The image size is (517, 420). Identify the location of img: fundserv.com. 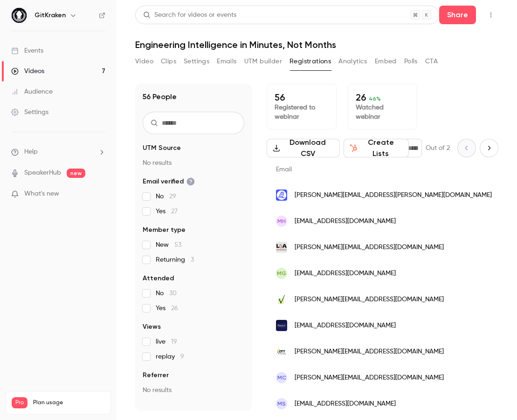
(282, 299).